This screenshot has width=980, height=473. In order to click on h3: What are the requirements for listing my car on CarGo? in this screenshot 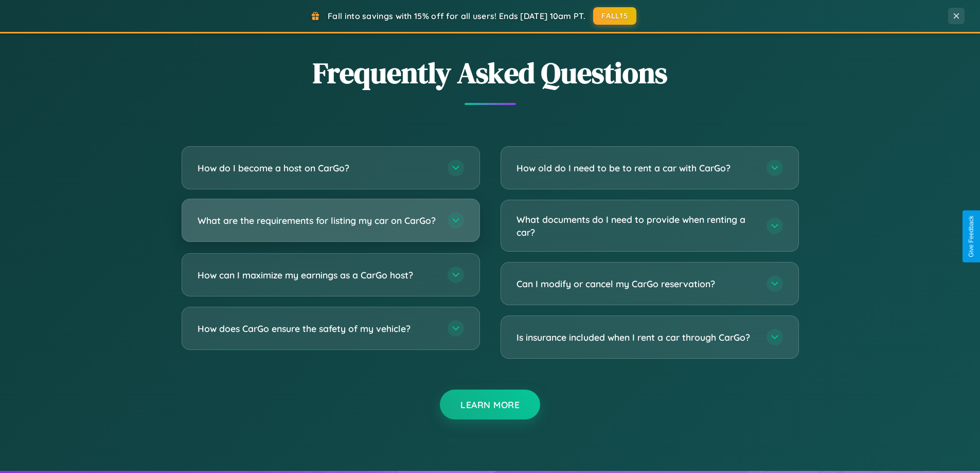, I will do `click(317, 220)`.